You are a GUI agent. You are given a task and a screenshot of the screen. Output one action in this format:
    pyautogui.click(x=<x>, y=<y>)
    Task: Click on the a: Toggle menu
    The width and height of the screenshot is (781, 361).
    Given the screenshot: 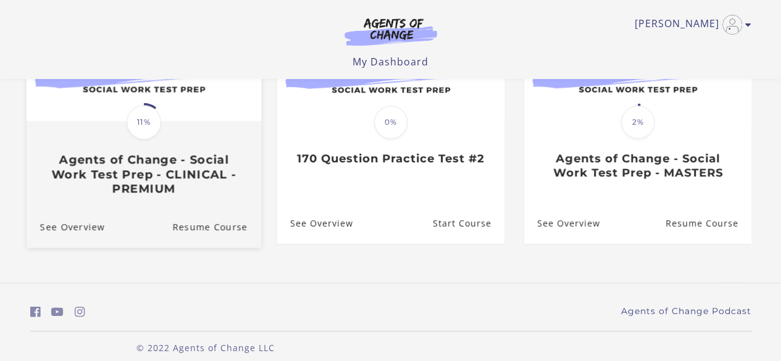 What is the action you would take?
    pyautogui.click(x=690, y=25)
    